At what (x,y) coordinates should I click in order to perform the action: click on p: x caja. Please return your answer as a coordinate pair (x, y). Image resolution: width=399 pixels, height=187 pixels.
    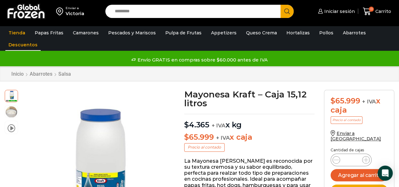
    Looking at the image, I should click on (249, 137).